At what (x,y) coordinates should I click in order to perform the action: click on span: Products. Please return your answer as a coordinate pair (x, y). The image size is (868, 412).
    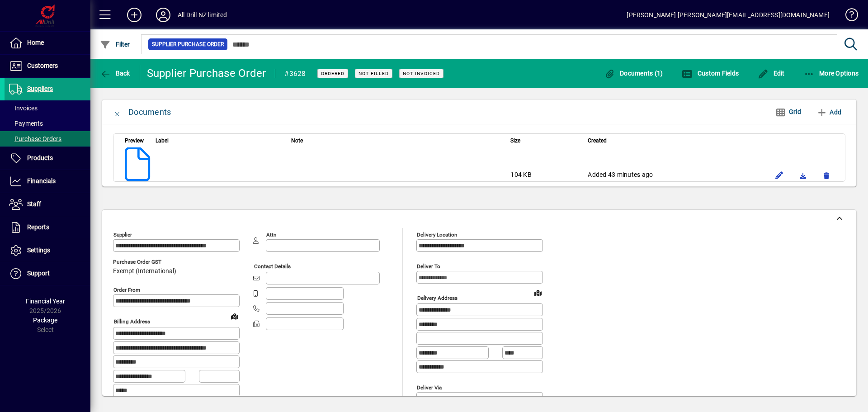
    Looking at the image, I should click on (40, 157).